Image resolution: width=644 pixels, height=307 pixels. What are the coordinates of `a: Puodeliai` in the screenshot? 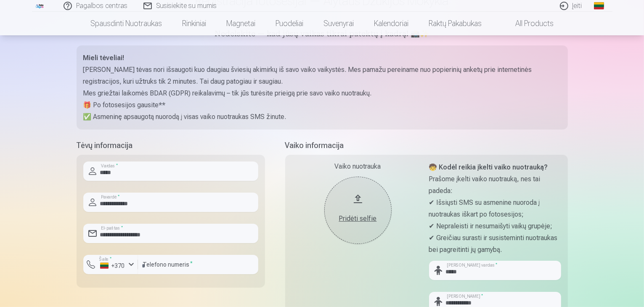 It's located at (289, 24).